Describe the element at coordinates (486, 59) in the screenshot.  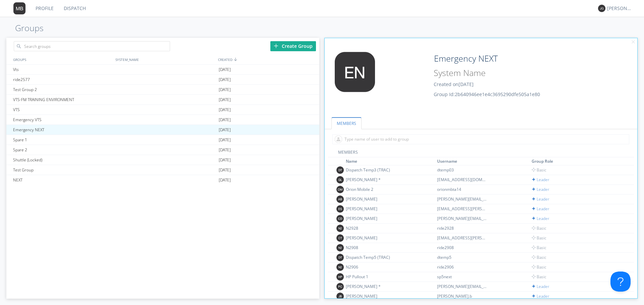
I see `input: Group Name` at that location.